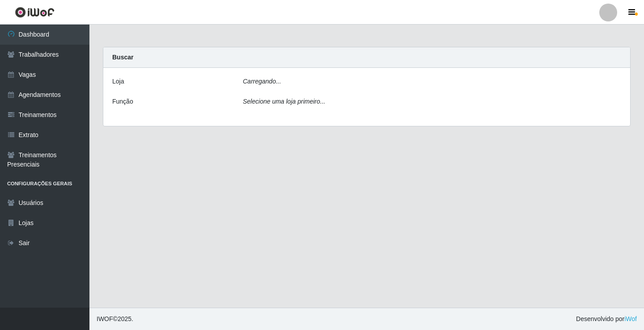 The width and height of the screenshot is (644, 330). I want to click on label: Função, so click(123, 101).